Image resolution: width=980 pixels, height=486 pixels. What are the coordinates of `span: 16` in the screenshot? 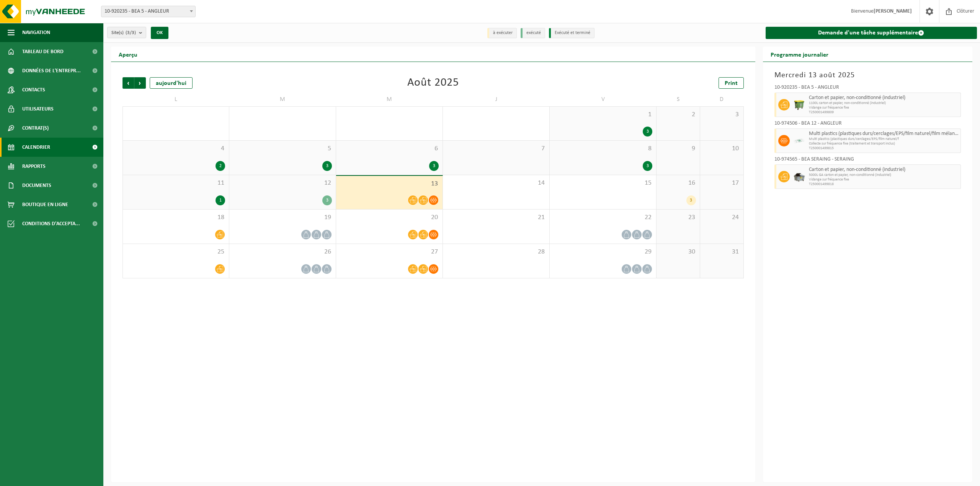 It's located at (678, 183).